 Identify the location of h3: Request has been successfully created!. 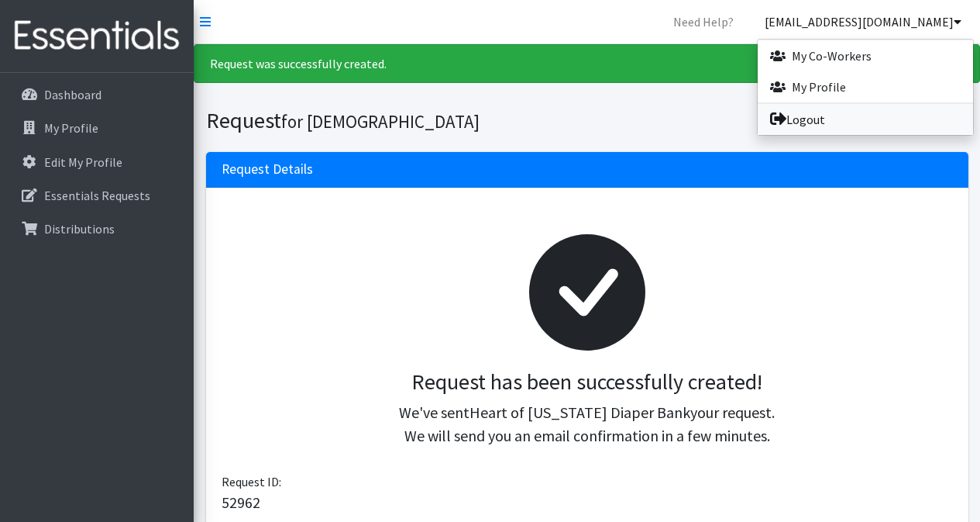
(587, 382).